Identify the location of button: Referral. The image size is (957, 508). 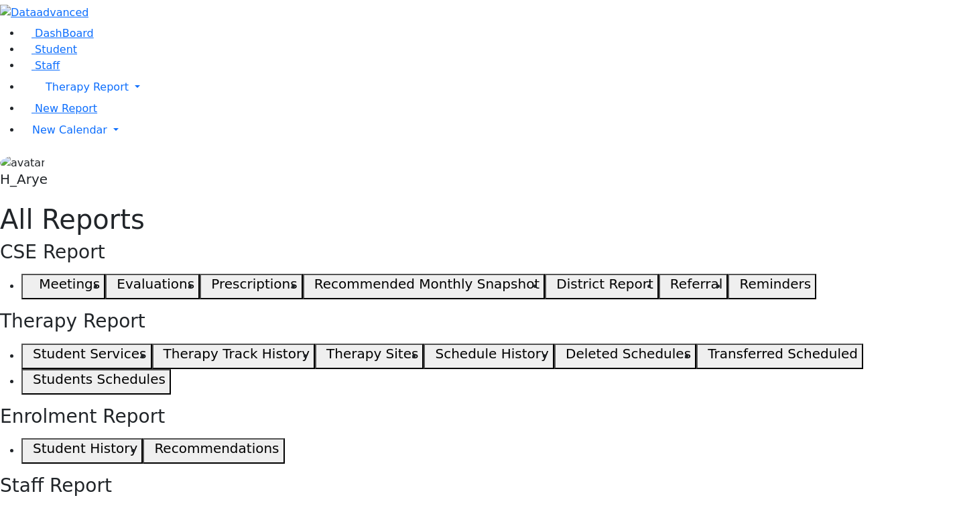
(694, 286).